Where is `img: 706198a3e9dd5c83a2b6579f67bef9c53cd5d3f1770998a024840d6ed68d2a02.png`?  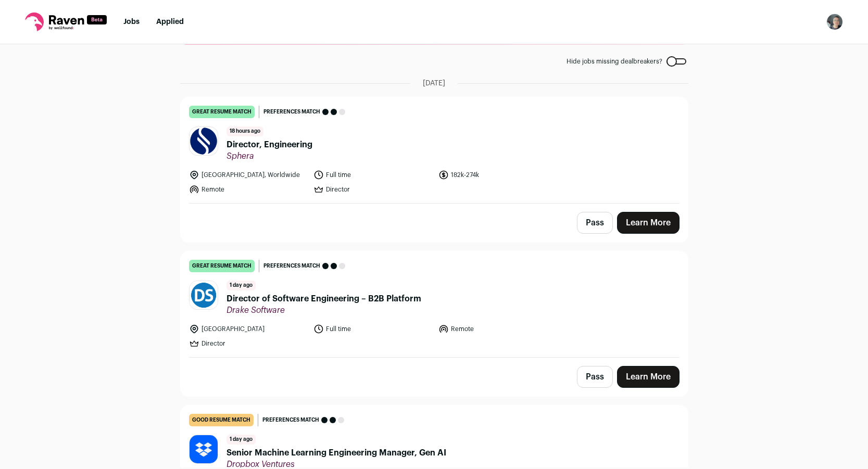 img: 706198a3e9dd5c83a2b6579f67bef9c53cd5d3f1770998a024840d6ed68d2a02.png is located at coordinates (204, 141).